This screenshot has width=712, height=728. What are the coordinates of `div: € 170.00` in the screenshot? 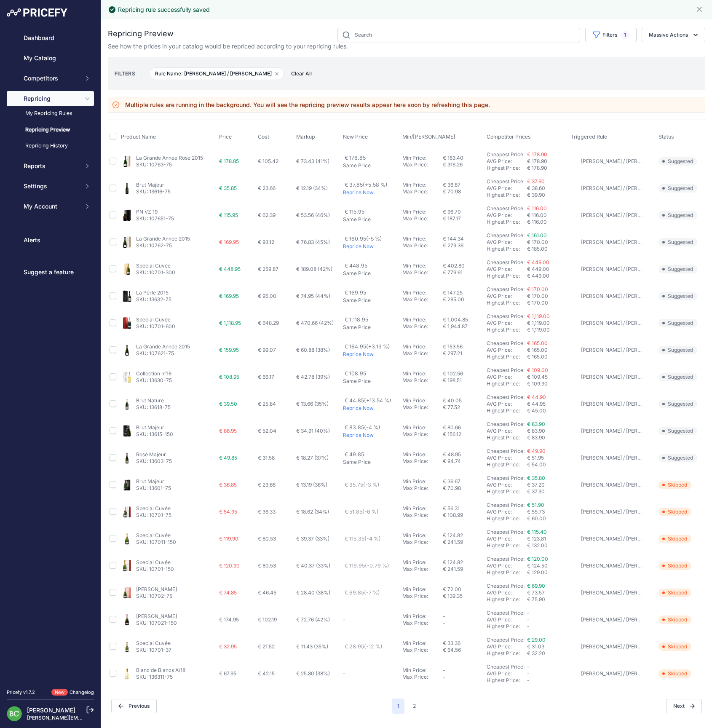 It's located at (547, 296).